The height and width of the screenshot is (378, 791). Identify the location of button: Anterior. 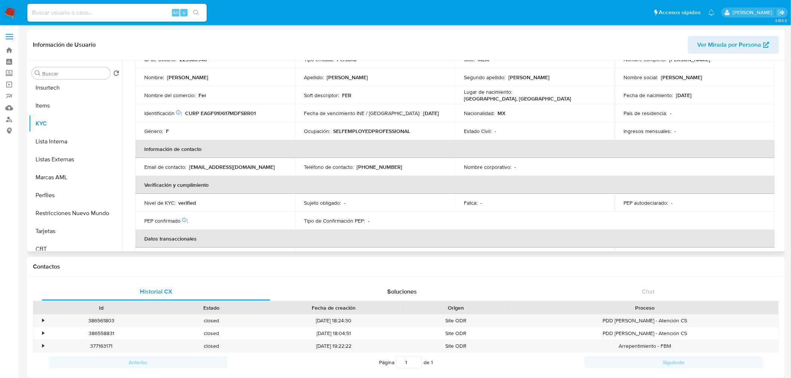
(138, 363).